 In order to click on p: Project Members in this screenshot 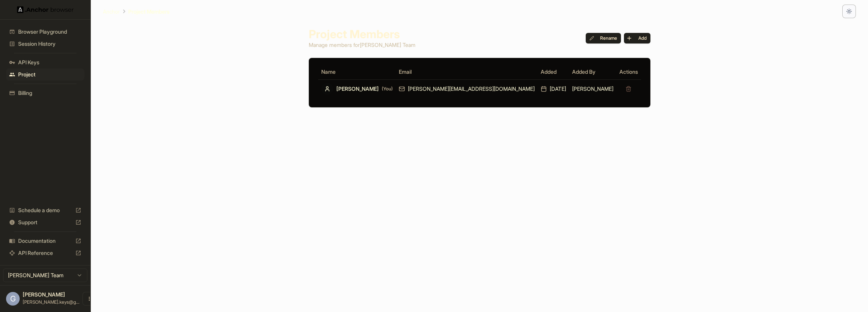, I will do `click(149, 11)`.